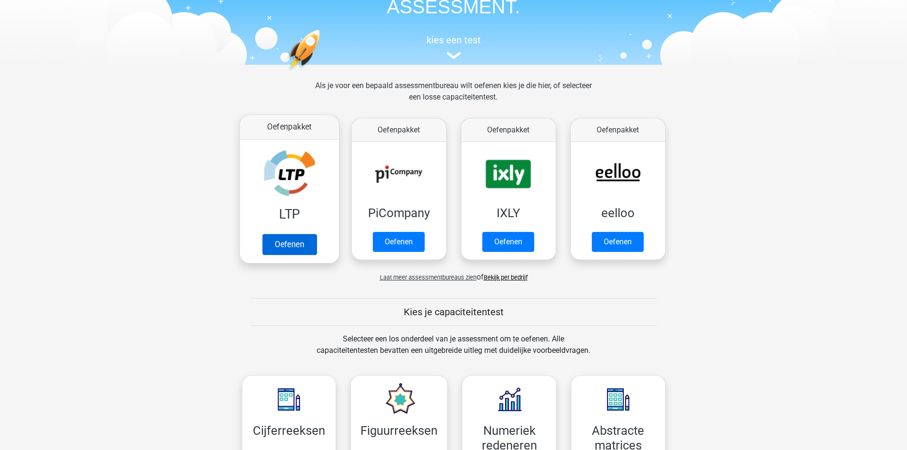  I want to click on a: Bekijk per bedrijf, so click(505, 277).